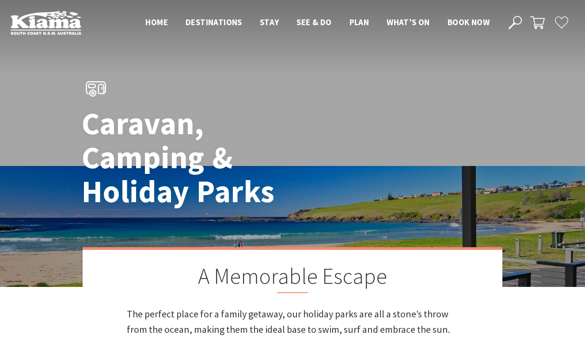  I want to click on span: Stay, so click(269, 22).